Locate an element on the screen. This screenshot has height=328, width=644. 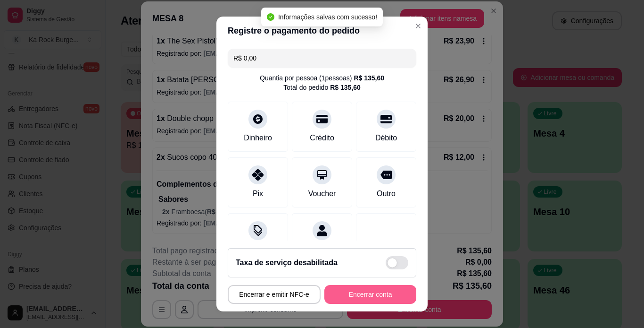
div: Voucher is located at coordinates (322, 194).